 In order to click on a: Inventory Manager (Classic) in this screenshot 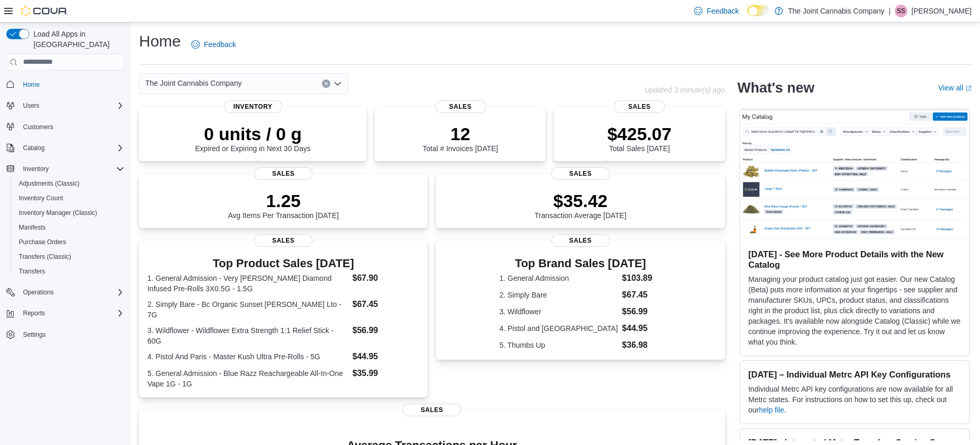, I will do `click(58, 213)`.